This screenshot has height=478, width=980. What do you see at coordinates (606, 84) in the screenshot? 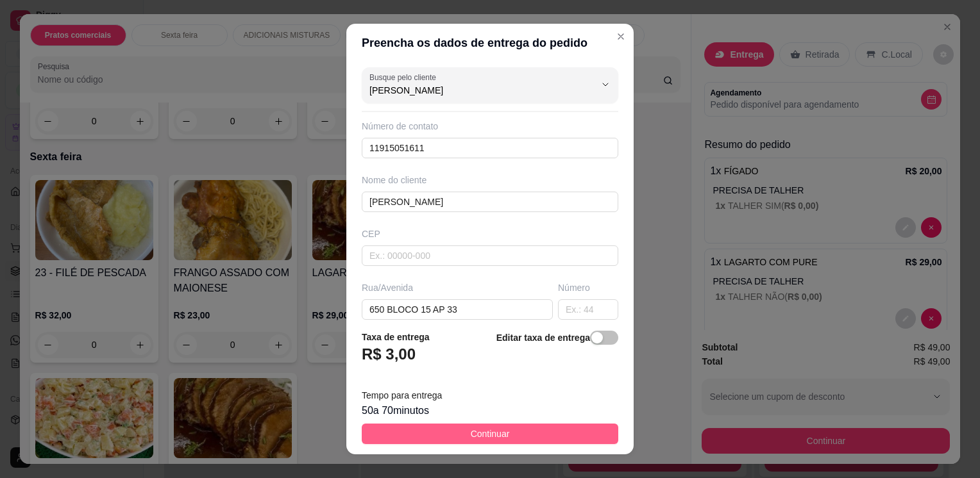
I see `button: Show suggestions` at bounding box center [606, 84].